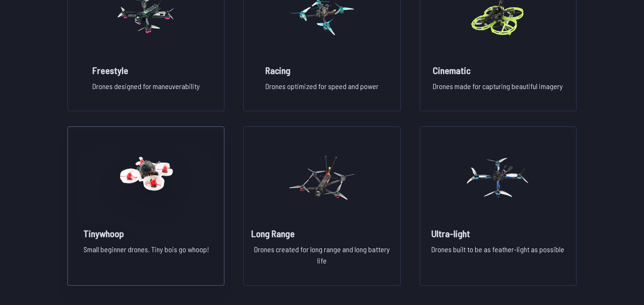  Describe the element at coordinates (498, 259) in the screenshot. I see `p: Drones built to be as feather-light as possible` at that location.